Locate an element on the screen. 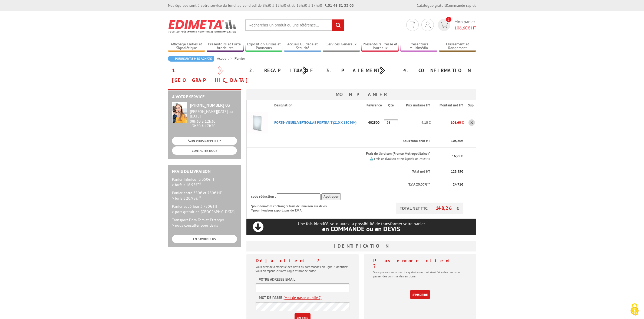 The width and height of the screenshot is (644, 319). p: Transport Dom-Tom et Etranger is located at coordinates (204, 222).